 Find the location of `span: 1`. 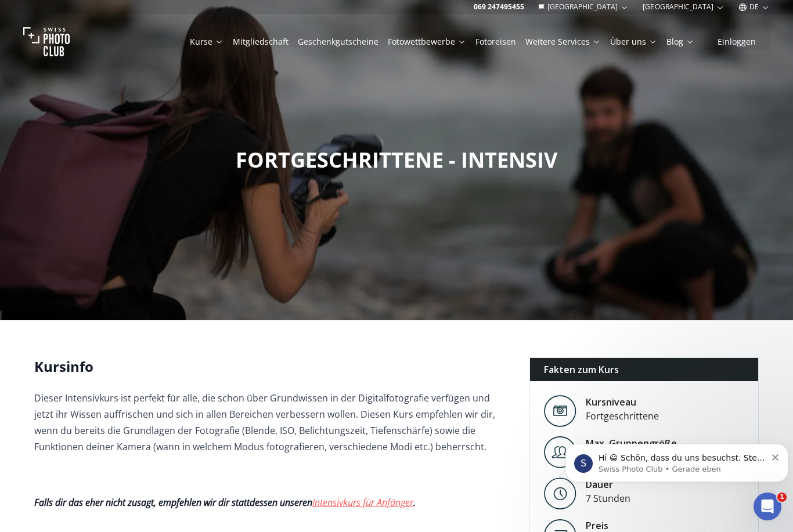

span: 1 is located at coordinates (782, 497).